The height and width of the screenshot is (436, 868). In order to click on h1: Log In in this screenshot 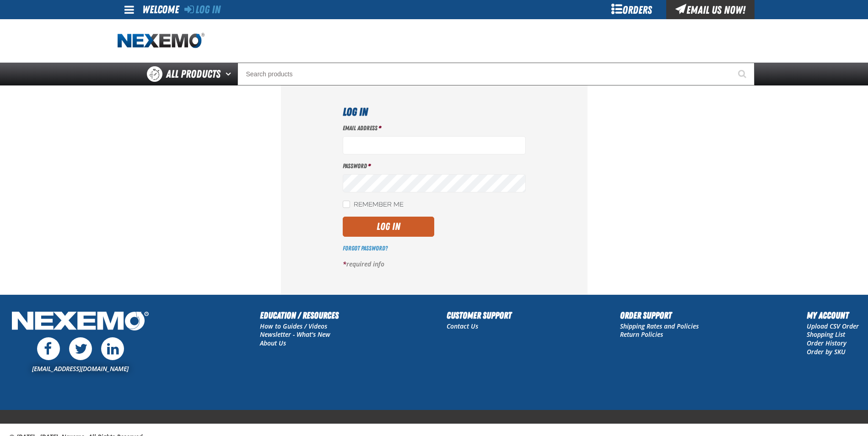, I will do `click(434, 112)`.